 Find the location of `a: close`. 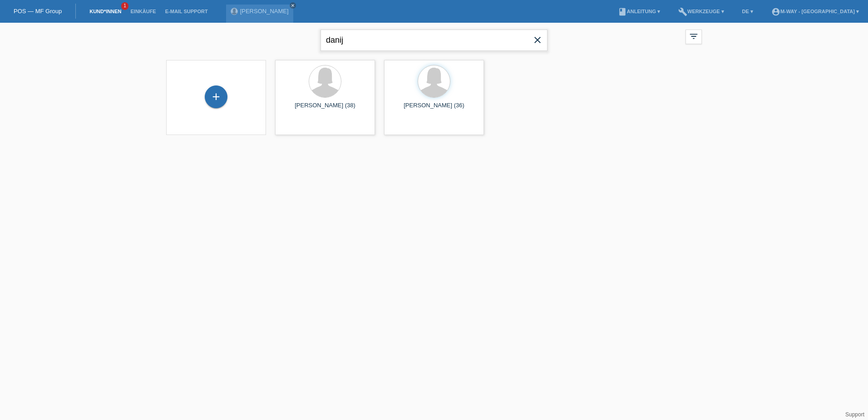

a: close is located at coordinates (293, 5).